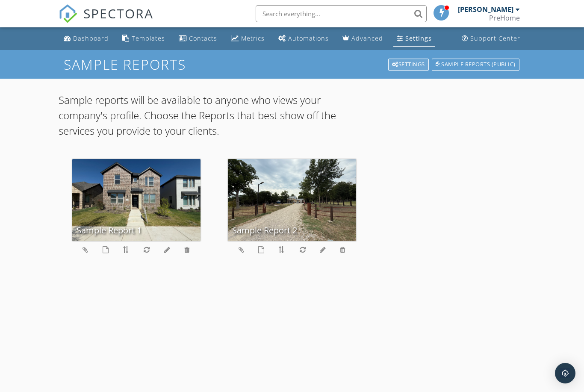 The image size is (584, 392). Describe the element at coordinates (491, 38) in the screenshot. I see `a: Support Center` at that location.